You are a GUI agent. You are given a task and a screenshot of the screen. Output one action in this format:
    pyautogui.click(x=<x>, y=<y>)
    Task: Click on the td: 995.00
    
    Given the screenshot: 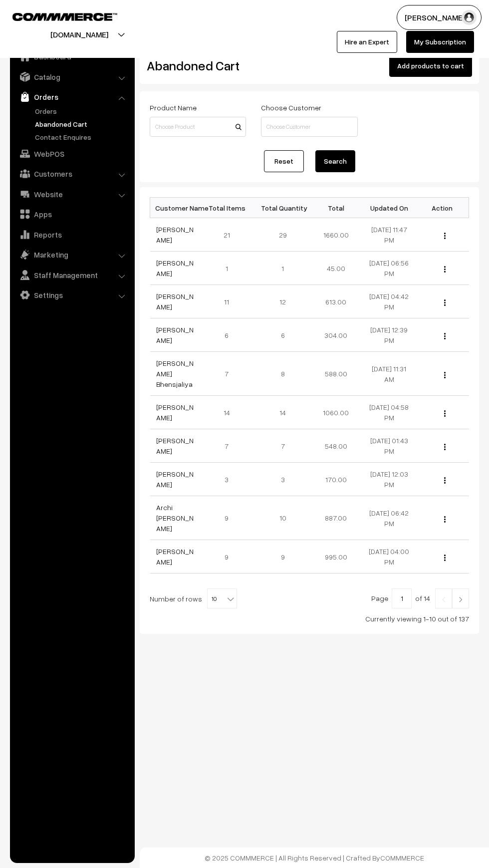 What is the action you would take?
    pyautogui.click(x=336, y=556)
    